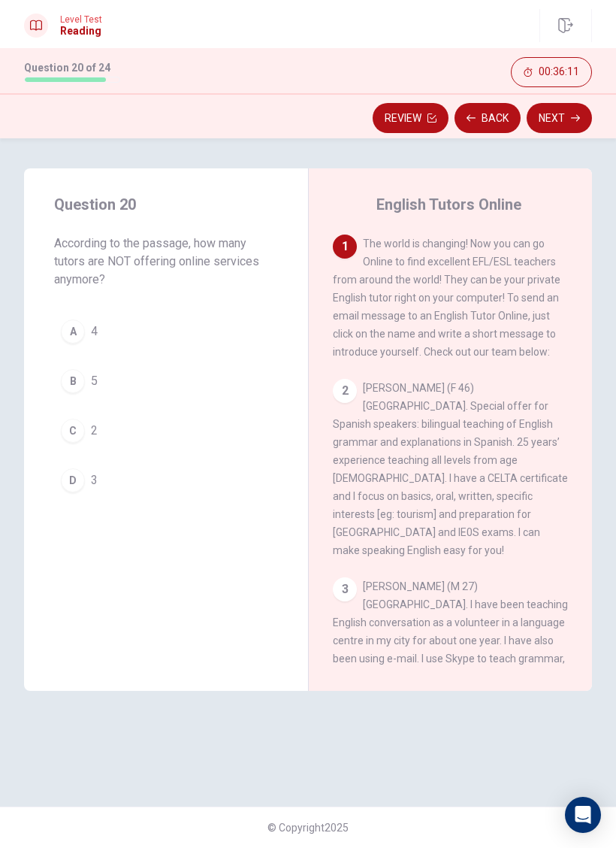 This screenshot has width=616, height=848. Describe the element at coordinates (81, 31) in the screenshot. I see `h1: Reading` at that location.